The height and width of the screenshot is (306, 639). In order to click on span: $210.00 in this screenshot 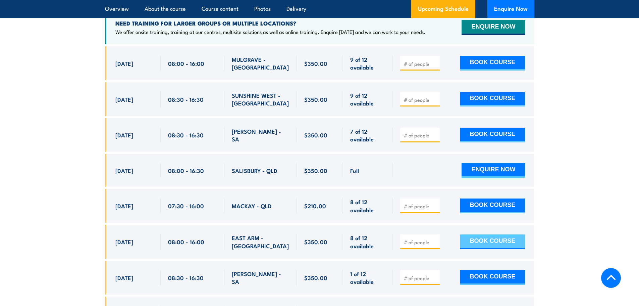, I will do `click(315, 205)`.